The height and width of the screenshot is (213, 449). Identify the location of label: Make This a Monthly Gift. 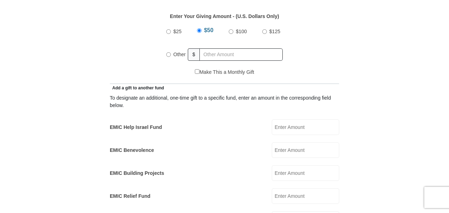
(225, 72).